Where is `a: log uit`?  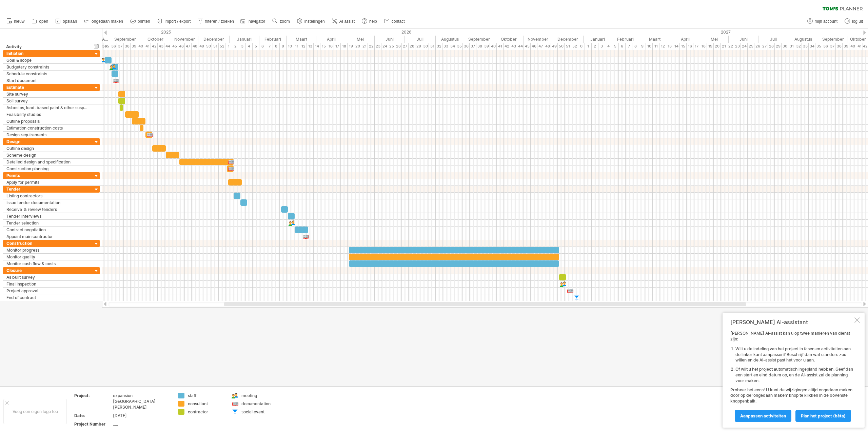
a: log uit is located at coordinates (854, 21).